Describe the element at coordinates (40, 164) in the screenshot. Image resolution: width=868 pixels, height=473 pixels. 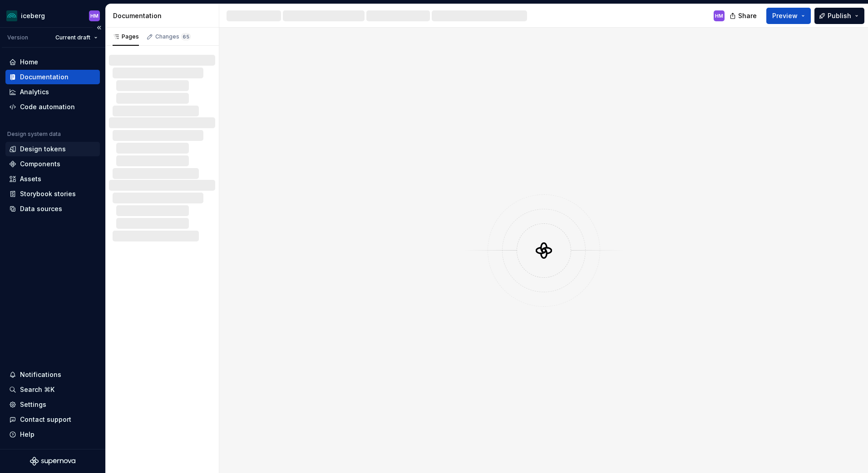
I see `div: Components` at that location.